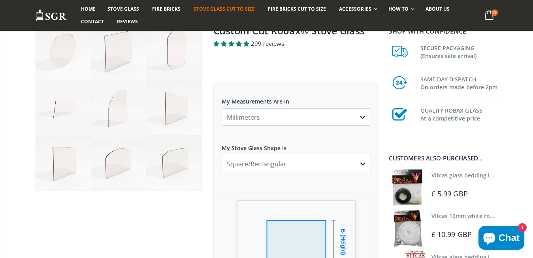 The height and width of the screenshot is (258, 533). I want to click on a: 0, so click(489, 15).